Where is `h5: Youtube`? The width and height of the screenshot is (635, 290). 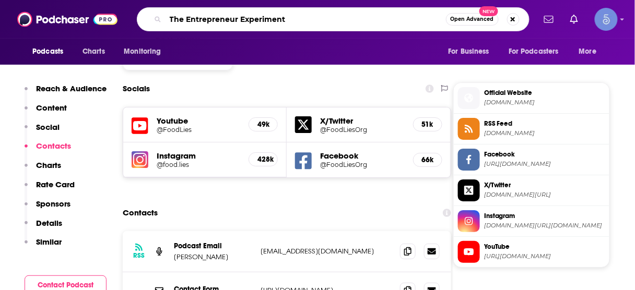 h5: Youtube is located at coordinates (198, 121).